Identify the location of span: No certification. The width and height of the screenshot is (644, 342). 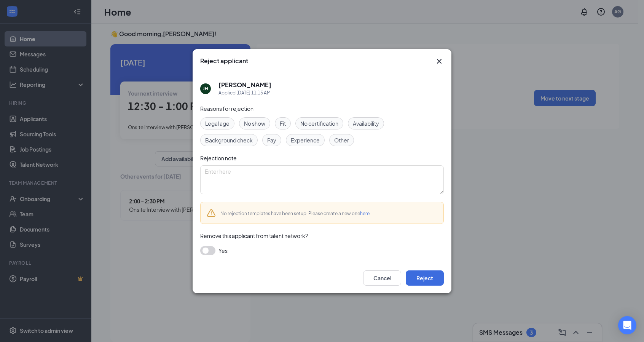
(319, 123).